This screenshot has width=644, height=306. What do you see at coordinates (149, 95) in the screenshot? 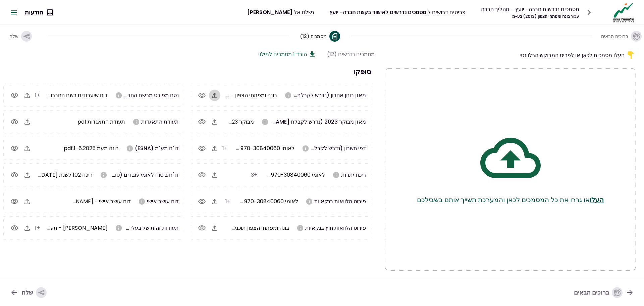
I see `span: נסח מפורט מרשם החברות` at bounding box center [149, 95].